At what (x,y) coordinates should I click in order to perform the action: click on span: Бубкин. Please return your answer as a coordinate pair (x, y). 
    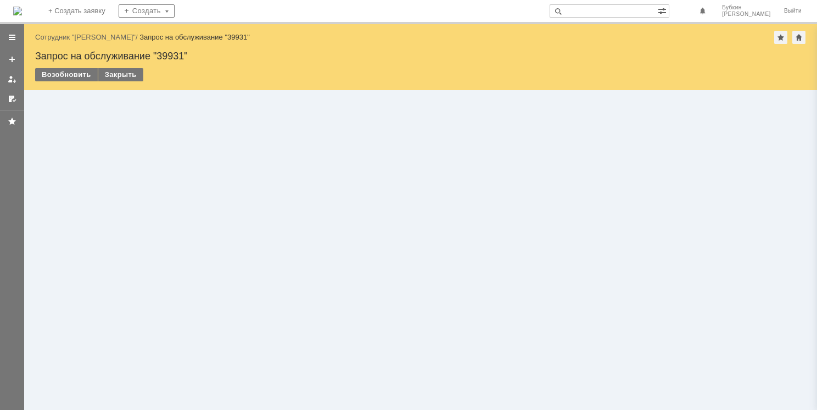
    Looking at the image, I should click on (747, 8).